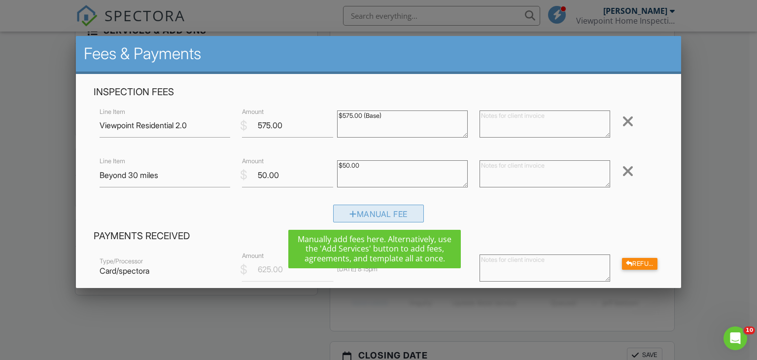 This screenshot has height=360, width=757. What do you see at coordinates (749, 330) in the screenshot?
I see `span: 10` at bounding box center [749, 330].